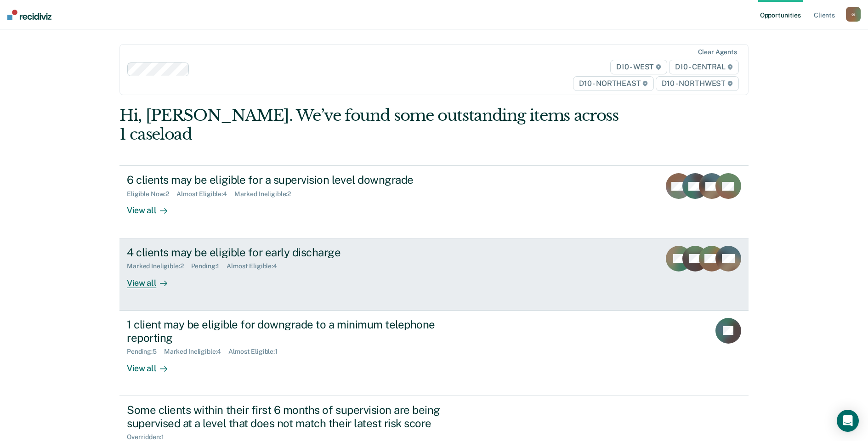 The width and height of the screenshot is (868, 441). What do you see at coordinates (256, 352) in the screenshot?
I see `div: Almost Eligible : 1` at bounding box center [256, 352].